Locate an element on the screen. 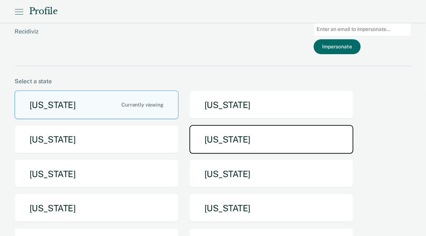  div: Profile is located at coordinates (43, 11).